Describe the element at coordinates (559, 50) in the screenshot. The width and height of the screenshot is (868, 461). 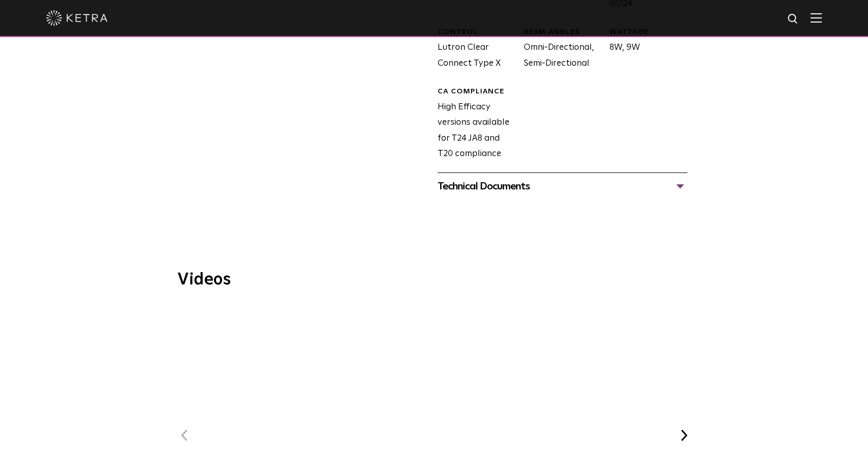
I see `div: Omni-Directional, Semi-Directional` at that location.